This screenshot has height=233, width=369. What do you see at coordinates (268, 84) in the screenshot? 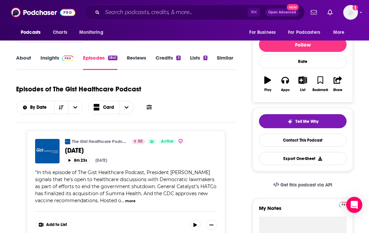
I see `button: Play` at bounding box center [268, 84].